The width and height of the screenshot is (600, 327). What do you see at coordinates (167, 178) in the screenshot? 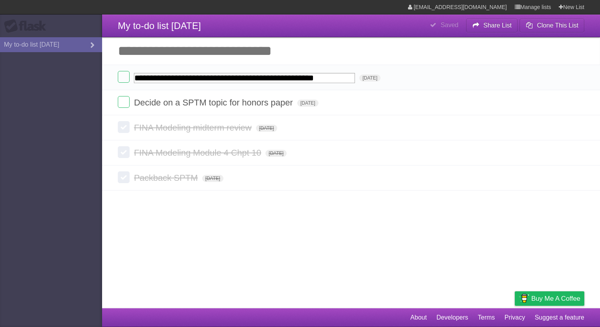
I see `span: Packback SPTM` at bounding box center [167, 178].